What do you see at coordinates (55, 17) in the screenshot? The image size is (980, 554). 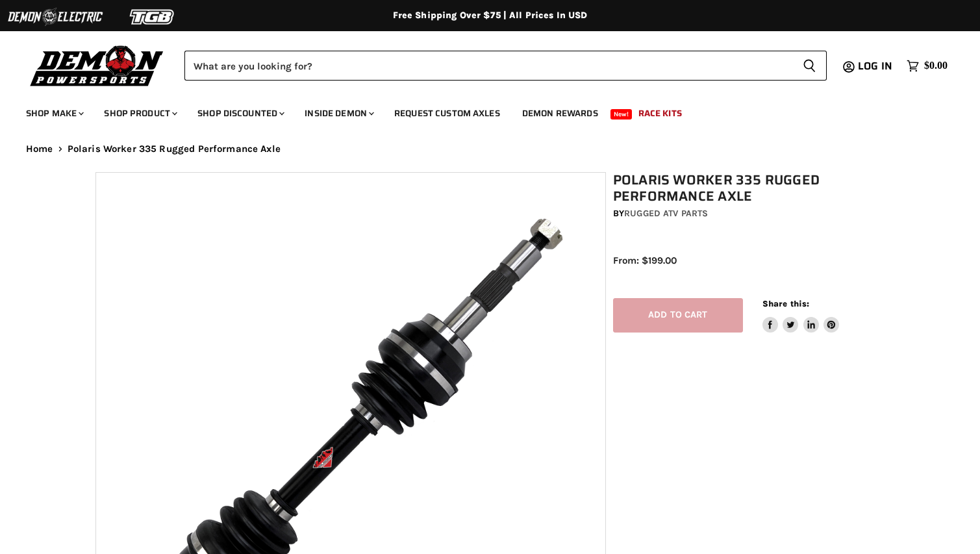 I see `img: Demon Electric Logo 2` at bounding box center [55, 17].